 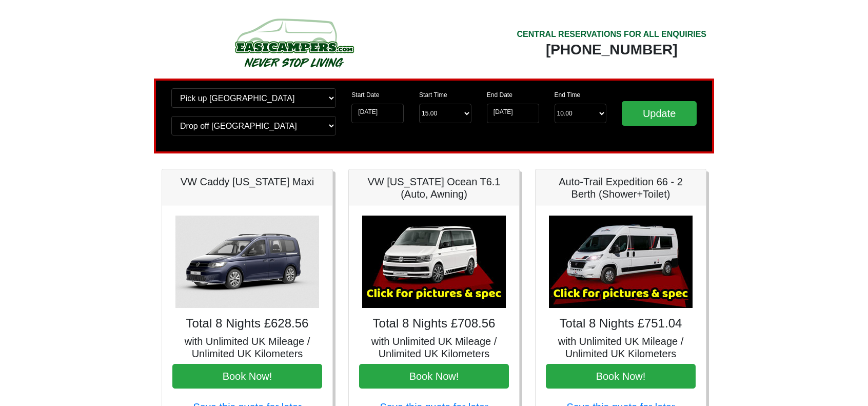 I want to click on label: Start Time, so click(x=433, y=95).